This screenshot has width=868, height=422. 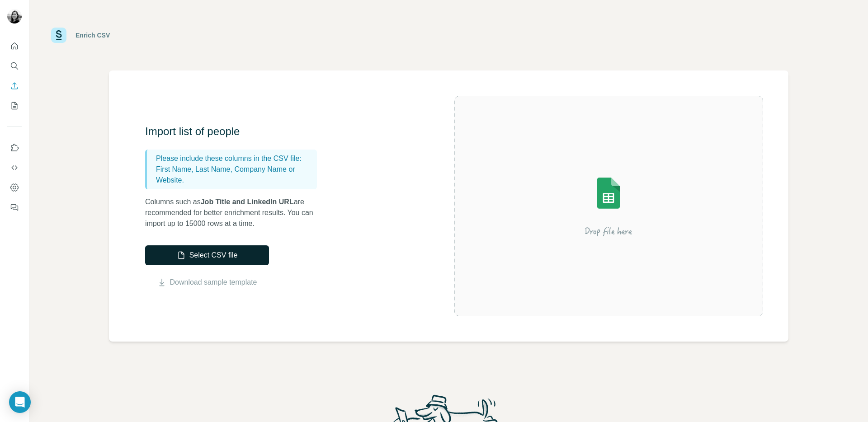 What do you see at coordinates (14, 168) in the screenshot?
I see `button: Use Surfe API` at bounding box center [14, 168].